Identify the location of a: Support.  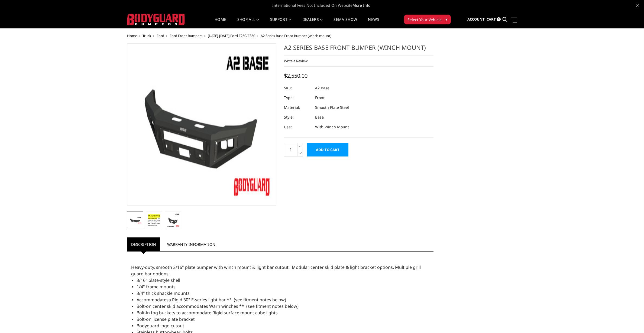
(280, 23).